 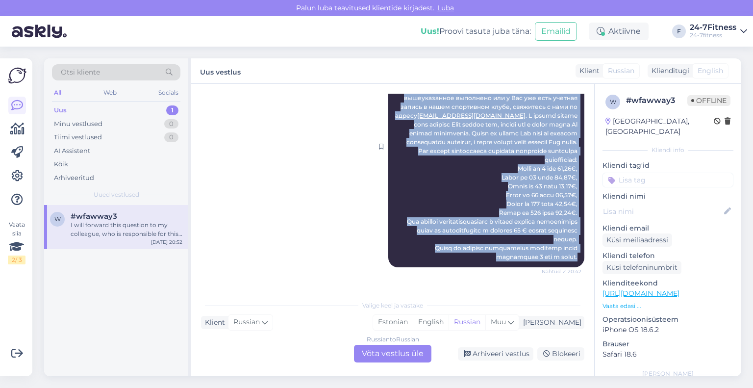 What do you see at coordinates (562, 271) in the screenshot?
I see `span: Nähtud ✓ 20:42` at bounding box center [562, 271].